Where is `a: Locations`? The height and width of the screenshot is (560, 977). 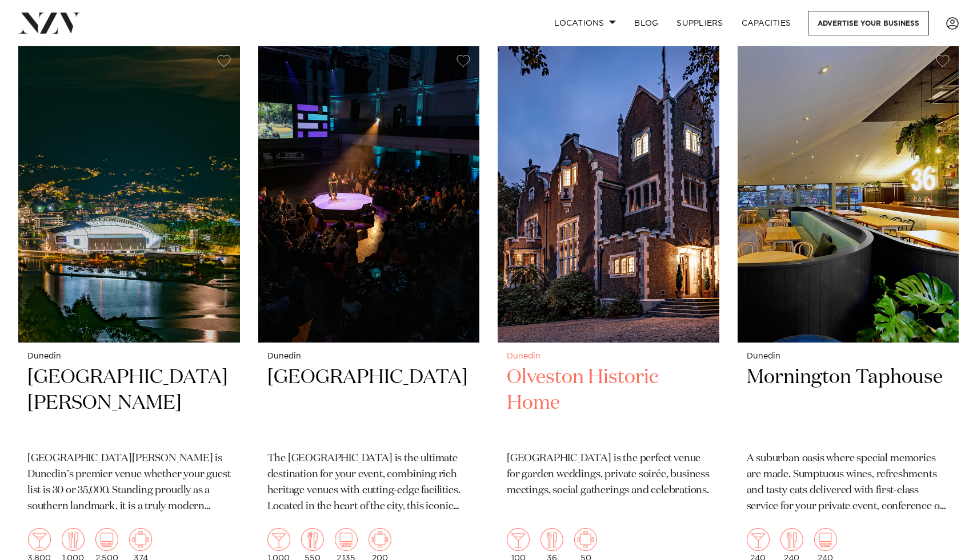
a: Locations is located at coordinates (585, 23).